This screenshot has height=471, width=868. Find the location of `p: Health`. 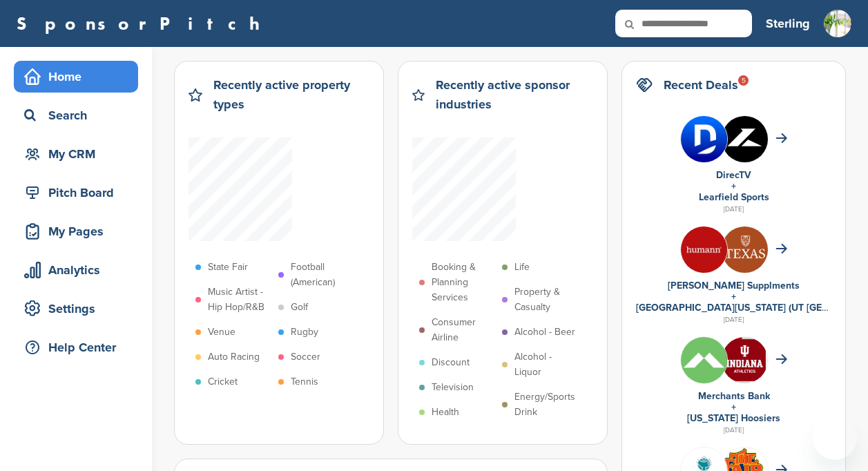

p: Health is located at coordinates (445, 412).